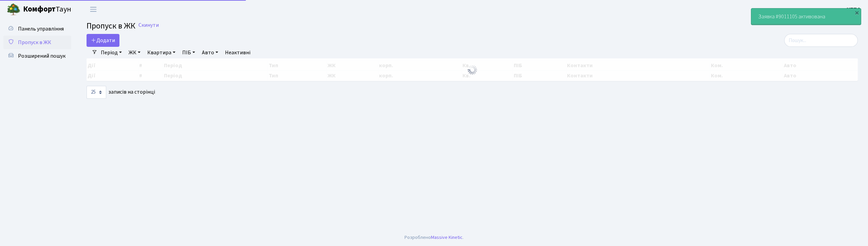  Describe the element at coordinates (121, 92) in the screenshot. I see `label: записів на сторінці` at that location.